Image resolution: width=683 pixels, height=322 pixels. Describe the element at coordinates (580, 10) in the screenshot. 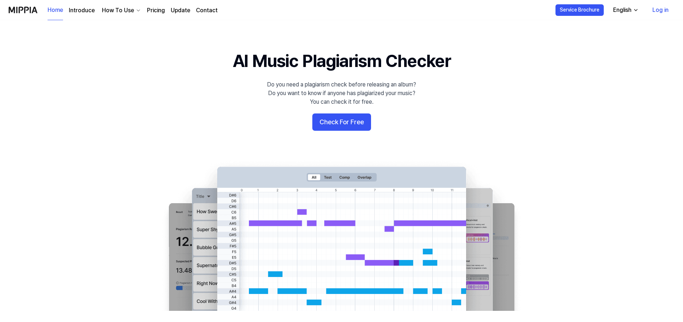

I see `button: Service Brochure` at that location.